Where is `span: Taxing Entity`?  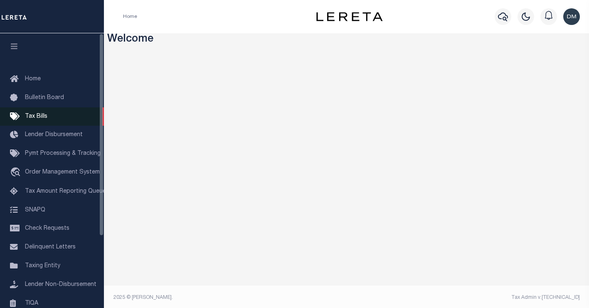 span: Taxing Entity is located at coordinates (42, 266).